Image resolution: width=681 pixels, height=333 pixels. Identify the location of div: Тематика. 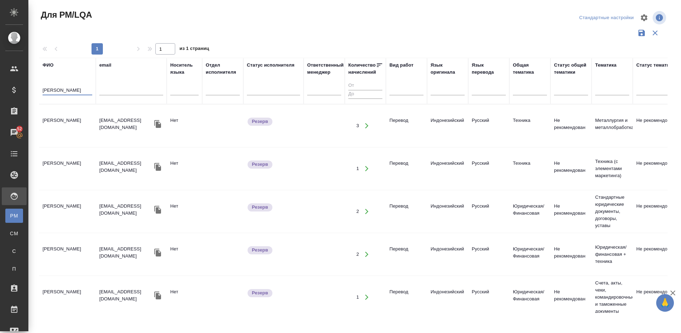
(605, 65).